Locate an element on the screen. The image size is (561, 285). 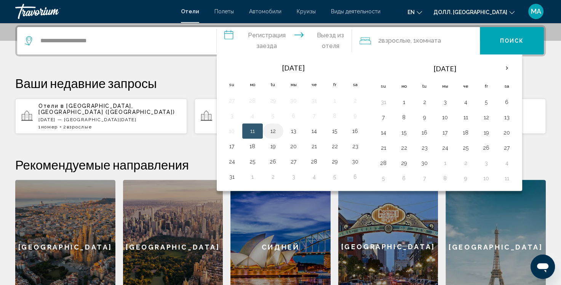
ya-tr-span: МА is located at coordinates (536, 11).